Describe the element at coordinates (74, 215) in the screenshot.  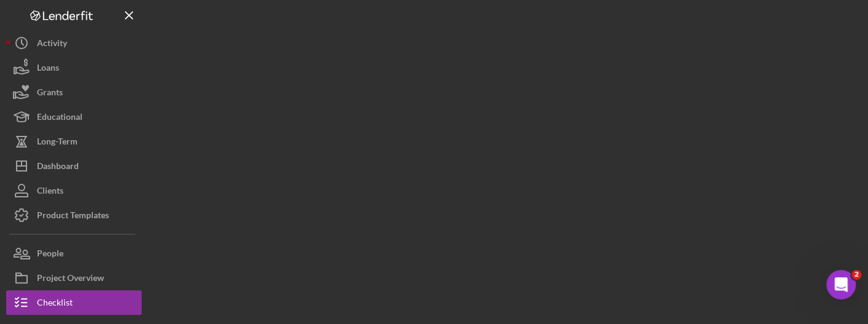
I see `a: Product Templates` at that location.